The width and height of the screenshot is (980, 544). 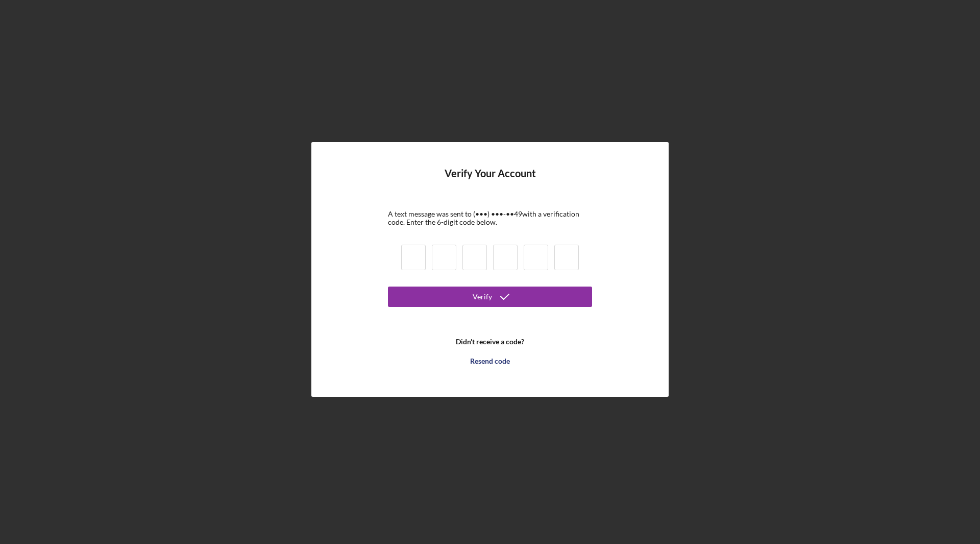 I want to click on b: Didn't receive a code?, so click(x=490, y=342).